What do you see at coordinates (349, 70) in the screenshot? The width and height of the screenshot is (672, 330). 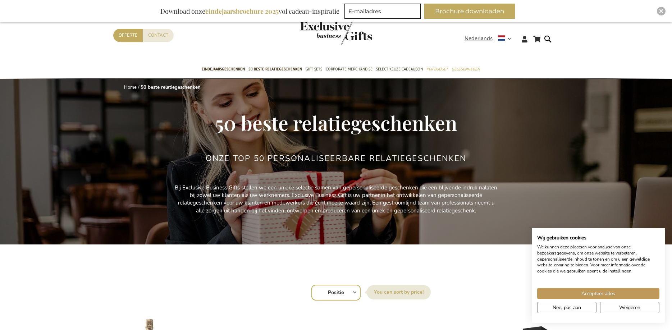 I see `a: Corporate Merchandise` at bounding box center [349, 70].